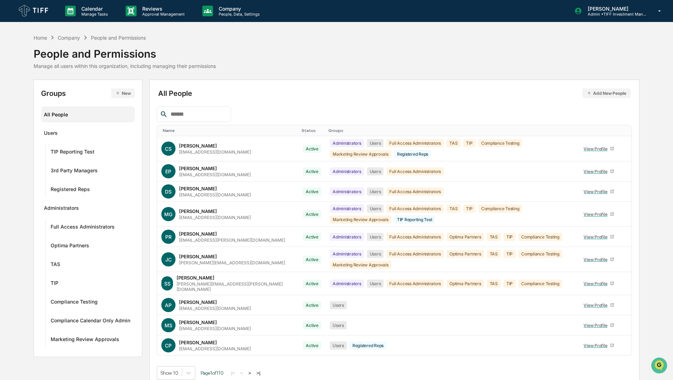  I want to click on div: Groups, so click(88, 93).